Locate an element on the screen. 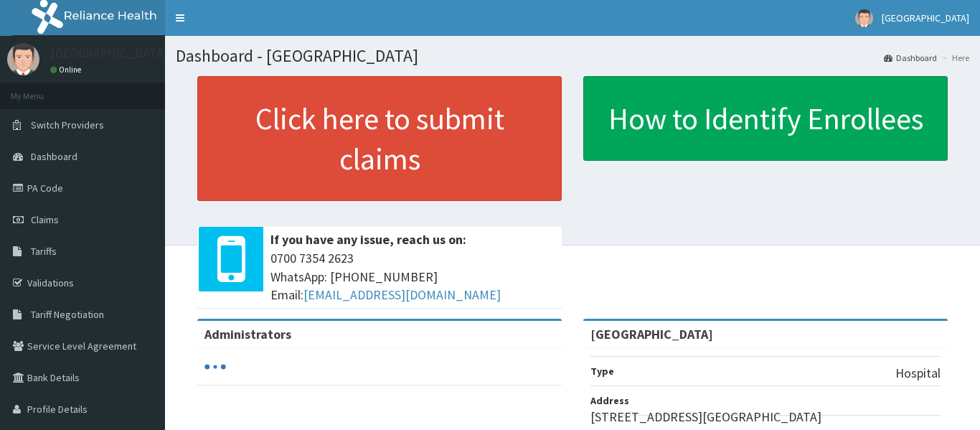 This screenshot has width=980, height=430. span: Claims is located at coordinates (44, 220).